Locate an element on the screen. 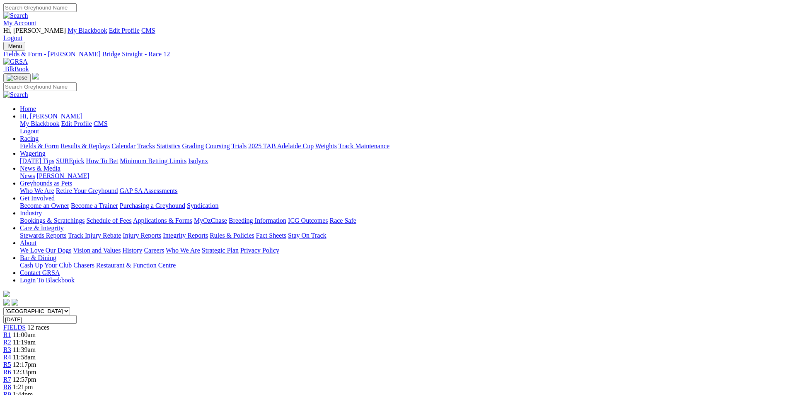 This screenshot has width=786, height=395. div: Get Involved is located at coordinates (401, 206).